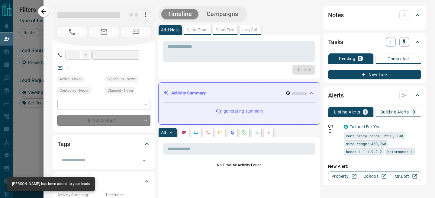  I want to click on span: bathrooms: 1, so click(400, 152).